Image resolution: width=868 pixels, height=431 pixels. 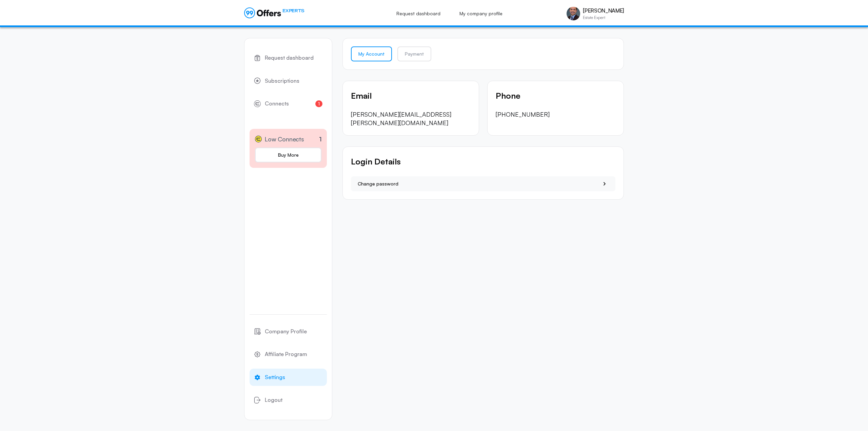 What do you see at coordinates (293, 11) in the screenshot?
I see `span: EXPERTS` at bounding box center [293, 11].